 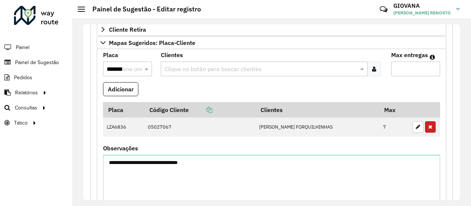 I want to click on span: Painel de Sugestão, so click(x=37, y=62).